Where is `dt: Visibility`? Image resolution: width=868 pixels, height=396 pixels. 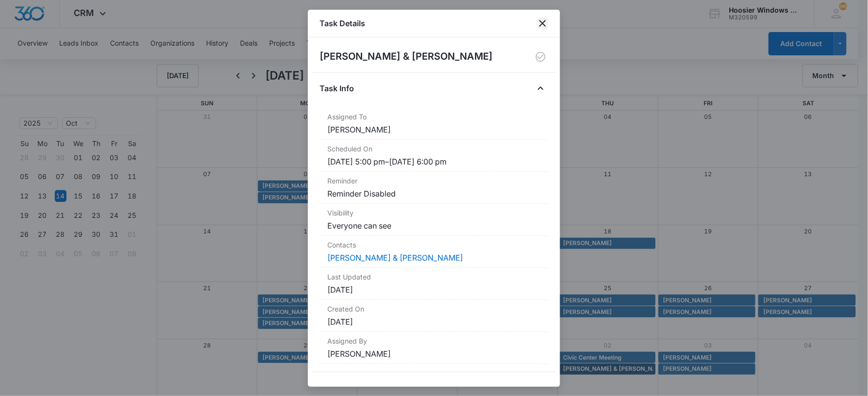
dt: Visibility is located at coordinates (434, 213).